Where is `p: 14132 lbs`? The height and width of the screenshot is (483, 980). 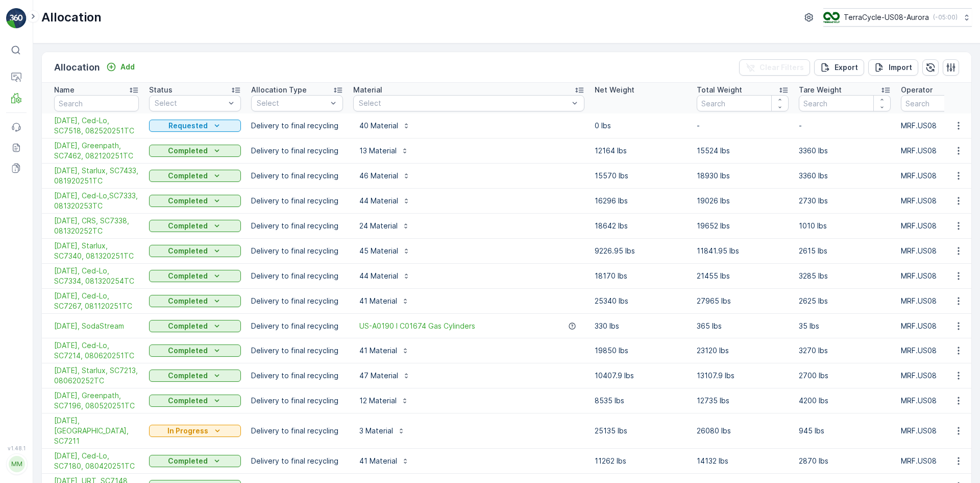
p: 14132 lbs is located at coordinates (743, 461).